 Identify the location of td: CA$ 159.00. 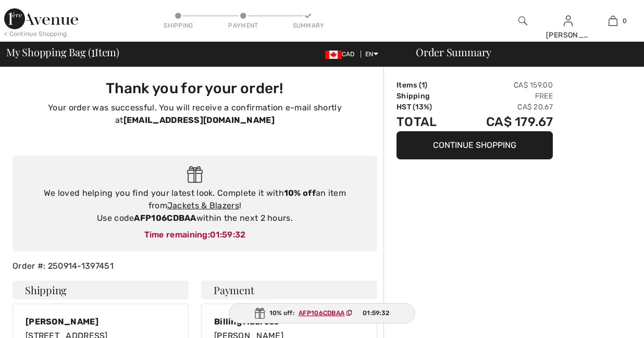
(504, 85).